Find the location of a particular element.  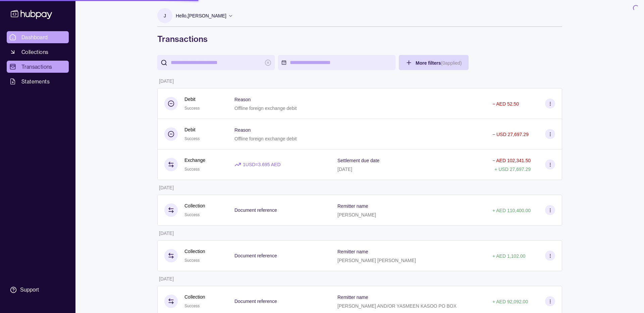

span: Collections is located at coordinates (35, 52).